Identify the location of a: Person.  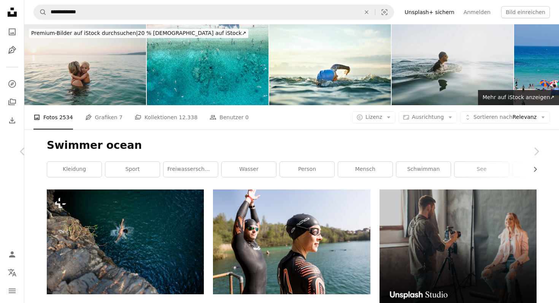
(307, 170).